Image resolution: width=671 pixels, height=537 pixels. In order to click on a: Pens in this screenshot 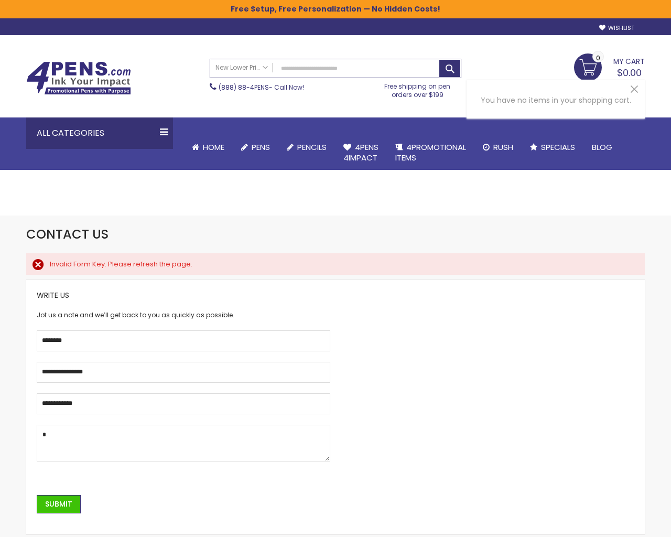, I will do `click(255, 147)`.